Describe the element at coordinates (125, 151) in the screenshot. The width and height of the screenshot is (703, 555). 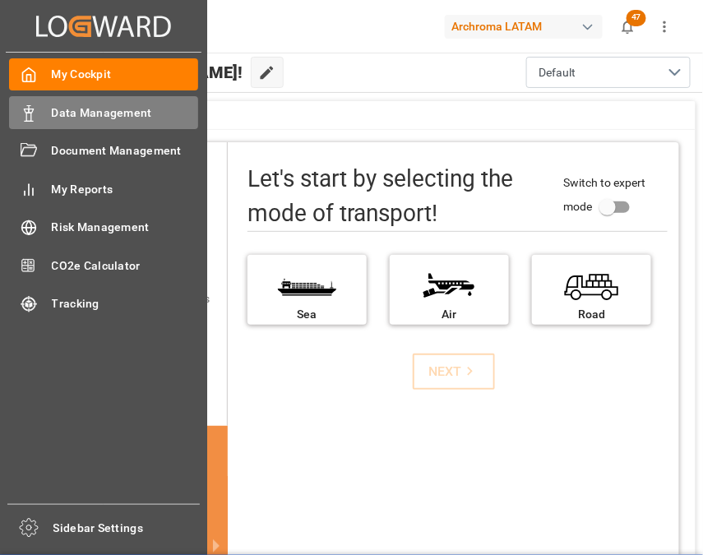
I see `span: Document Management` at that location.